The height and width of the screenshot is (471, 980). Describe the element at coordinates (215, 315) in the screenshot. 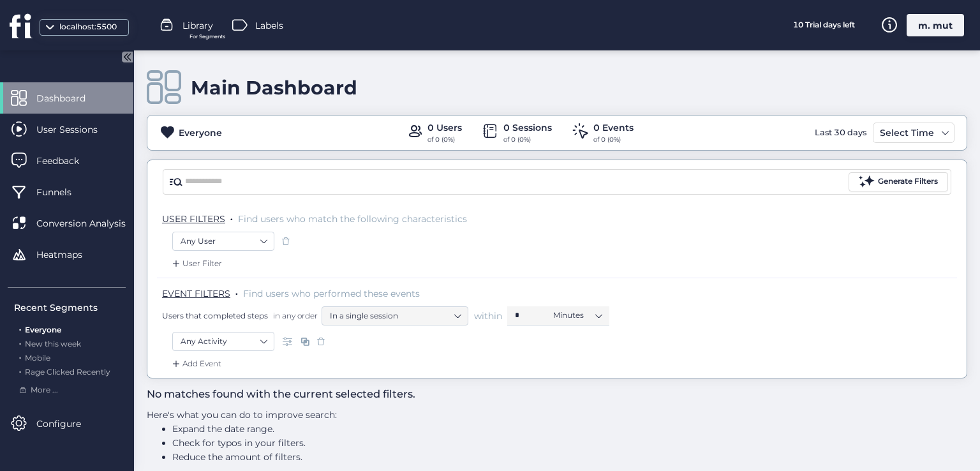

I see `span: Users that completed steps` at that location.